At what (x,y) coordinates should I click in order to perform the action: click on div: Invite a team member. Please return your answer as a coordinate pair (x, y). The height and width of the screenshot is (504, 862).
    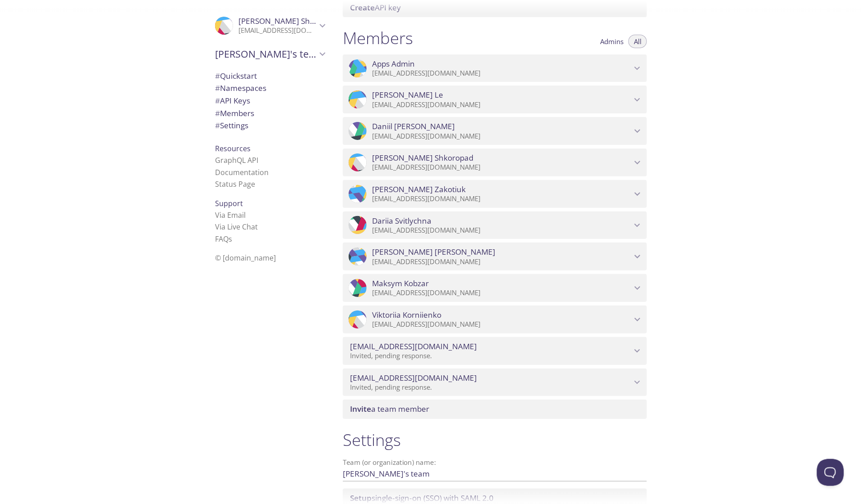
    Looking at the image, I should click on (495, 409).